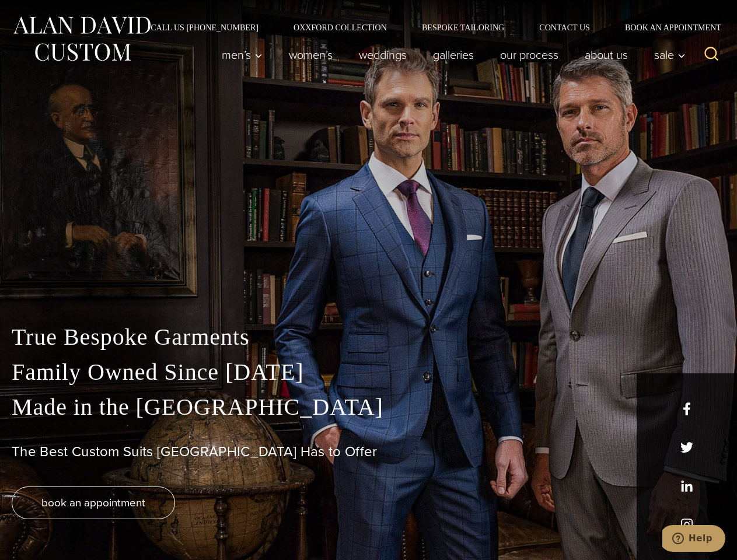 Image resolution: width=737 pixels, height=560 pixels. What do you see at coordinates (430, 27) in the screenshot?
I see `nav: Secondary Navigation` at bounding box center [430, 27].